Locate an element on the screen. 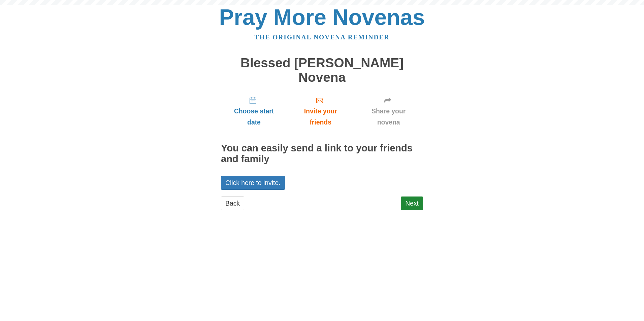 The width and height of the screenshot is (644, 321). span: Invite your friends is located at coordinates (320, 117).